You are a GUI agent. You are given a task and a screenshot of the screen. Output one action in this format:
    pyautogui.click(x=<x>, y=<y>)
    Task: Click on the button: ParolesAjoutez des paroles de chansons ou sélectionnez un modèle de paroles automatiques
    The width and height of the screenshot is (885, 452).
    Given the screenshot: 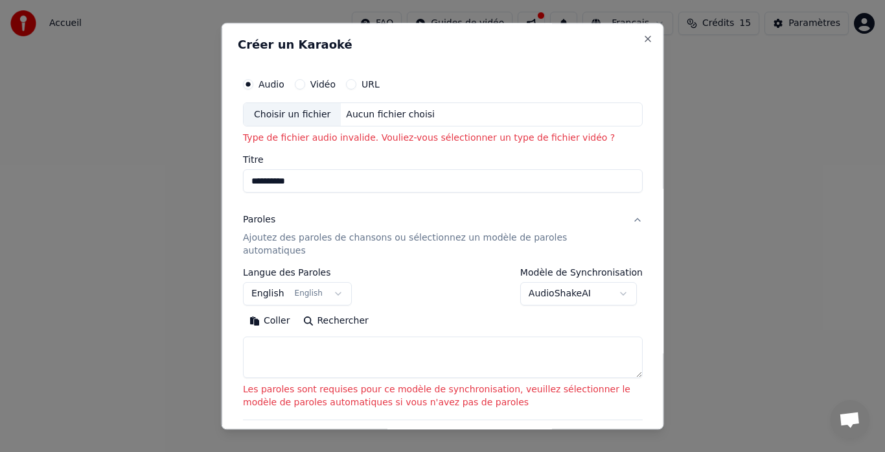 What is the action you would take?
    pyautogui.click(x=443, y=236)
    